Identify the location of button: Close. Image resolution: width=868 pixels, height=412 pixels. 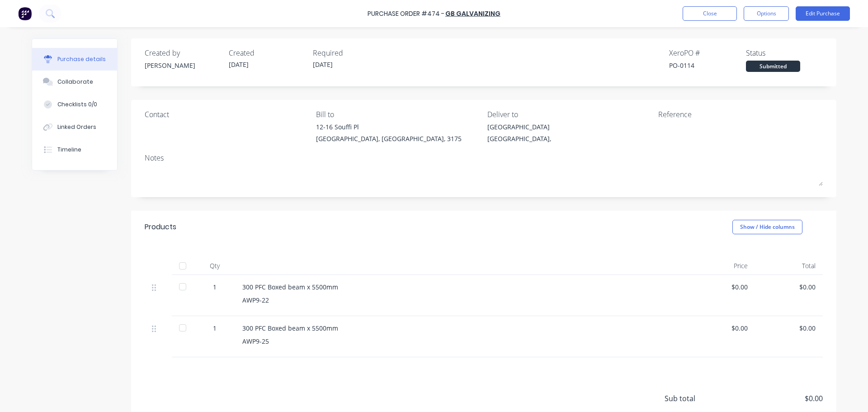
(710, 14).